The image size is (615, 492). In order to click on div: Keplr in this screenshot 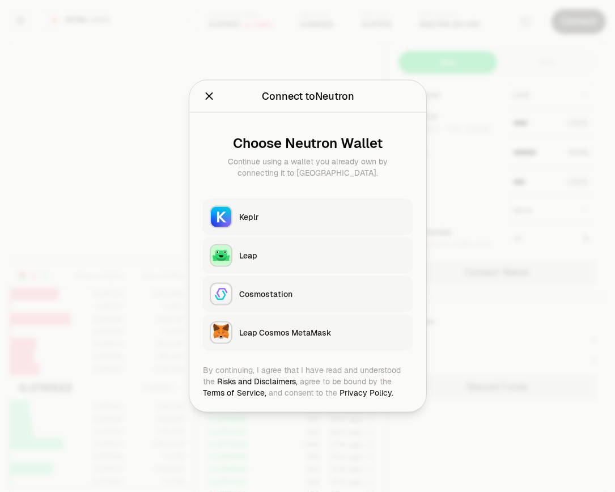, I will do `click(322, 217)`.